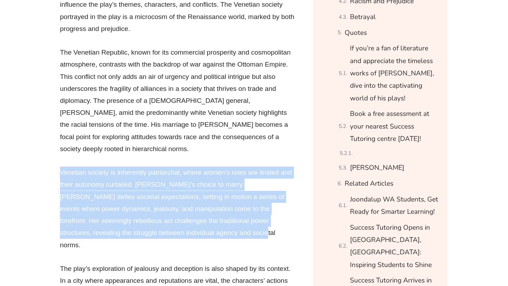 The image size is (508, 286). Describe the element at coordinates (363, 17) in the screenshot. I see `a: Betrayal` at that location.